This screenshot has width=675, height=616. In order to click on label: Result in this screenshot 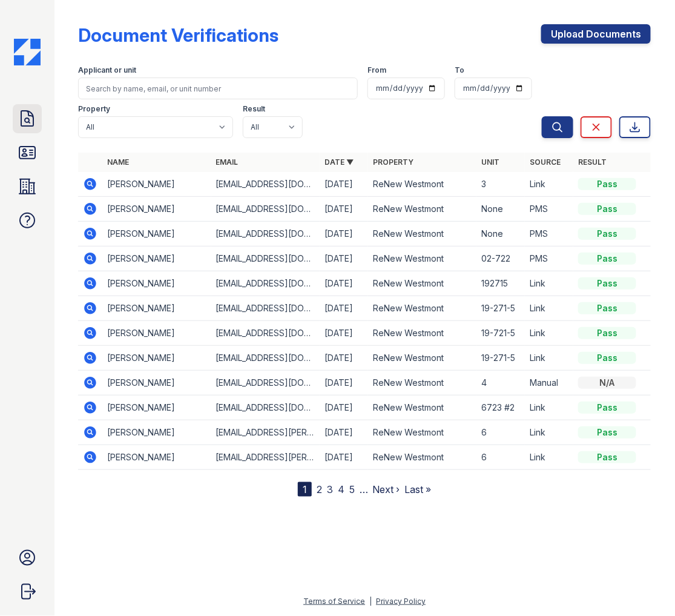, I will do `click(254, 109)`.